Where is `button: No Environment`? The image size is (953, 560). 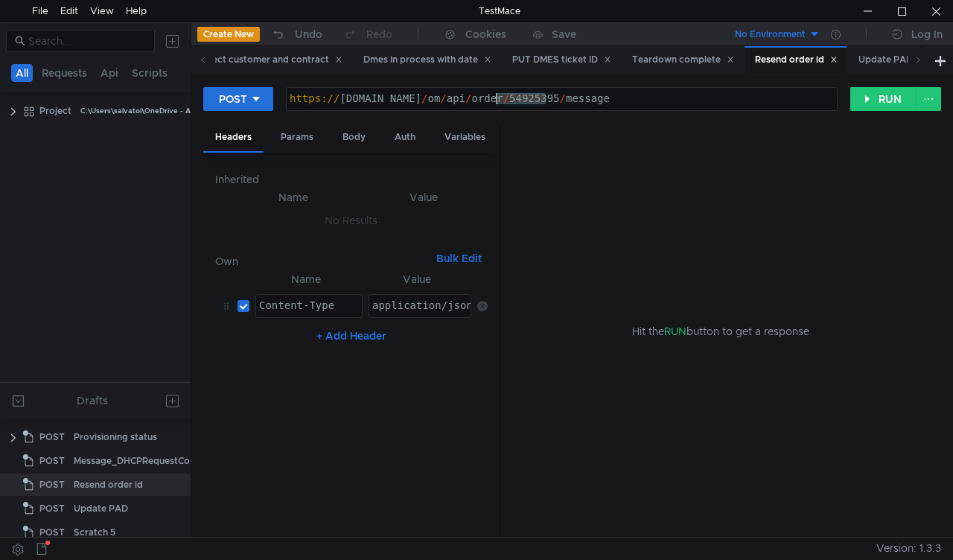 button: No Environment is located at coordinates (769, 34).